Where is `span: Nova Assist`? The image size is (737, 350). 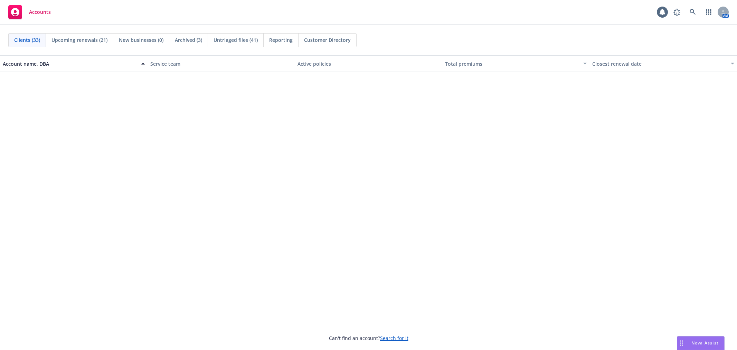 span: Nova Assist is located at coordinates (705, 342).